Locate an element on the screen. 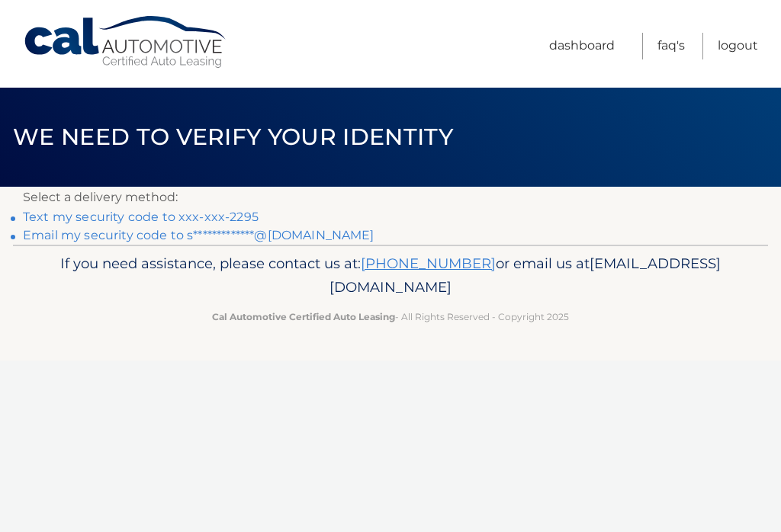 This screenshot has width=781, height=532. p: Select a delivery method: is located at coordinates (391, 198).